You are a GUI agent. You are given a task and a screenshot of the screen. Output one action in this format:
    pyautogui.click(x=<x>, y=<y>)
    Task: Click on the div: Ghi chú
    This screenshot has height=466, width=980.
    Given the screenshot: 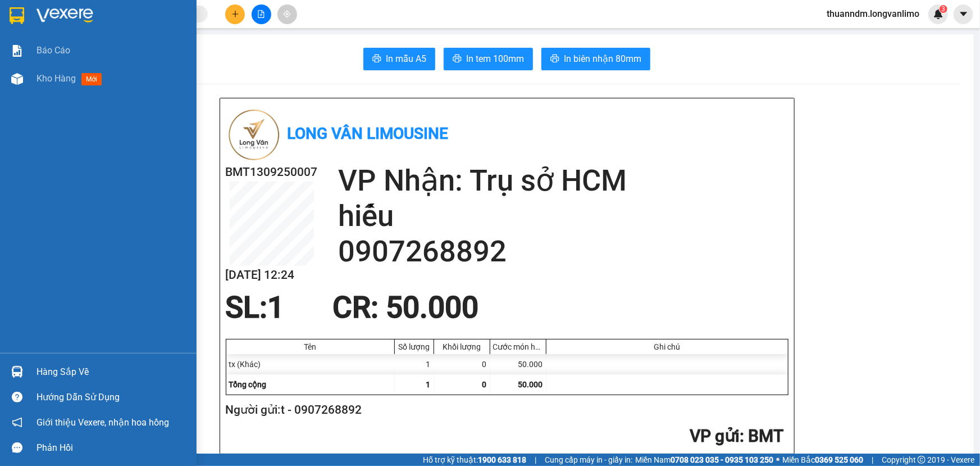 What is the action you would take?
    pyautogui.click(x=668, y=347)
    